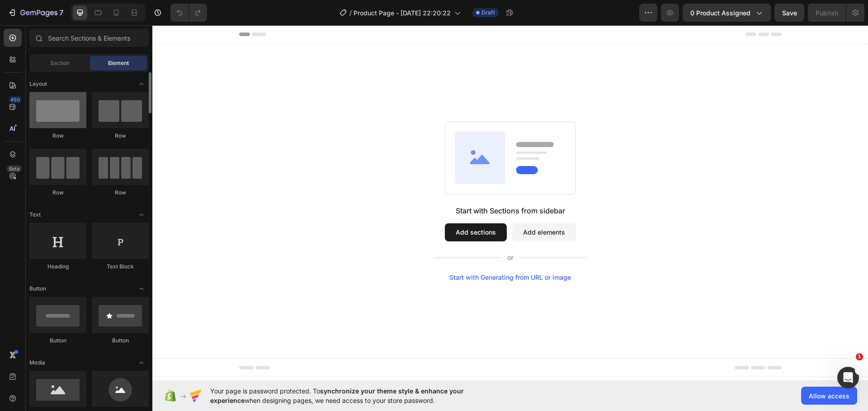  I want to click on div: Undo/Redo, so click(188, 13).